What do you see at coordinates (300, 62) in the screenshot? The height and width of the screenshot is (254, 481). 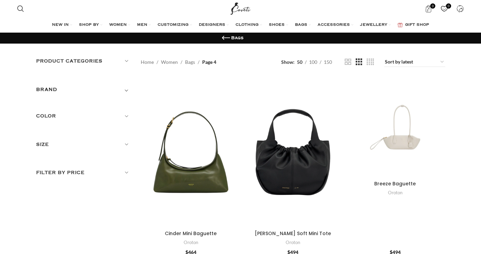 I see `a: 50` at bounding box center [300, 62].